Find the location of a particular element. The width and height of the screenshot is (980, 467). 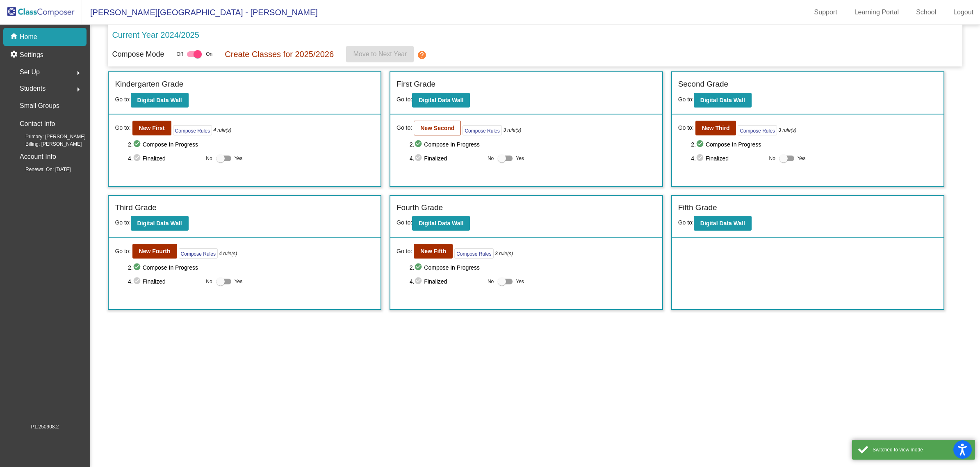

i: 4 rule(s) is located at coordinates (223, 130).